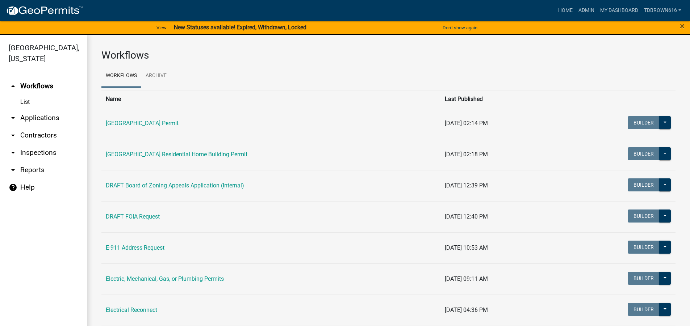 This screenshot has width=690, height=326. I want to click on a: Admin, so click(586, 11).